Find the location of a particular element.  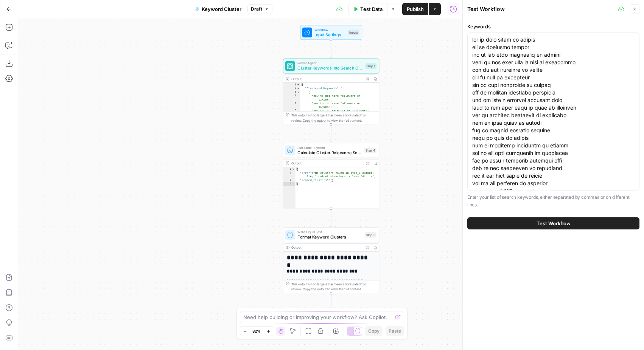

div: Run Code · PythonCalculate Cluster Relevance ScoresStep 4Output{ "error":"No clusters found in st... is located at coordinates (331, 176).